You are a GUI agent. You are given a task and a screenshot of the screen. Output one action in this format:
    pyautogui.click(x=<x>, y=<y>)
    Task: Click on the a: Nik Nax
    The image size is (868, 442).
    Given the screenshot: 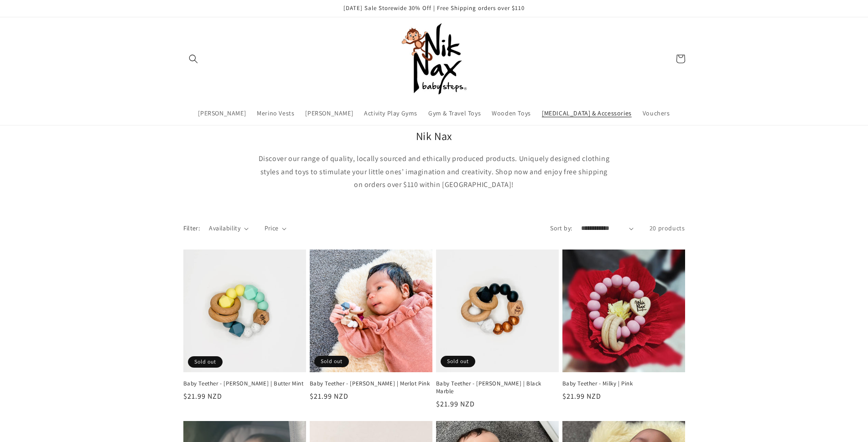 What is the action you would take?
    pyautogui.click(x=434, y=59)
    